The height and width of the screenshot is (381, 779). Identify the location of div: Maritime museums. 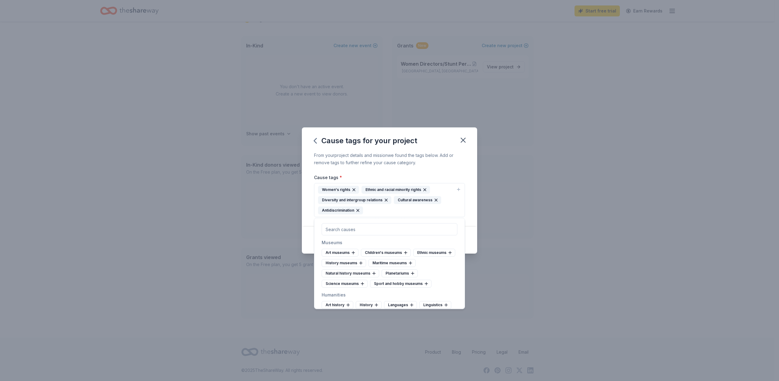
(392, 263).